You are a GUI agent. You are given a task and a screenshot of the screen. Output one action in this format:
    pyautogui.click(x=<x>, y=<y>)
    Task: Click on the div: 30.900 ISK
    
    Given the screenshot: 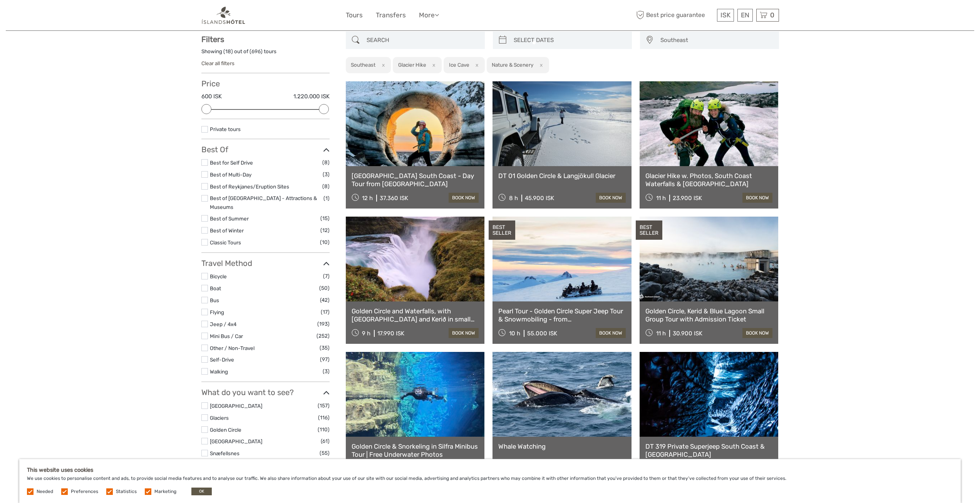 What is the action you would take?
    pyautogui.click(x=688, y=333)
    